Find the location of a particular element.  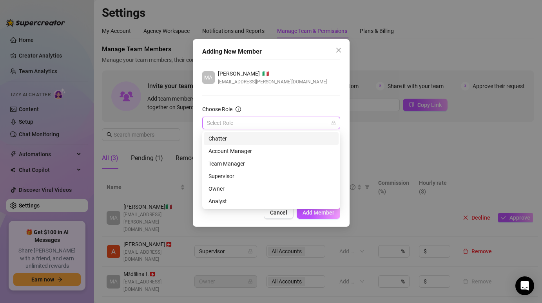

span: Add Member is located at coordinates (318, 213).